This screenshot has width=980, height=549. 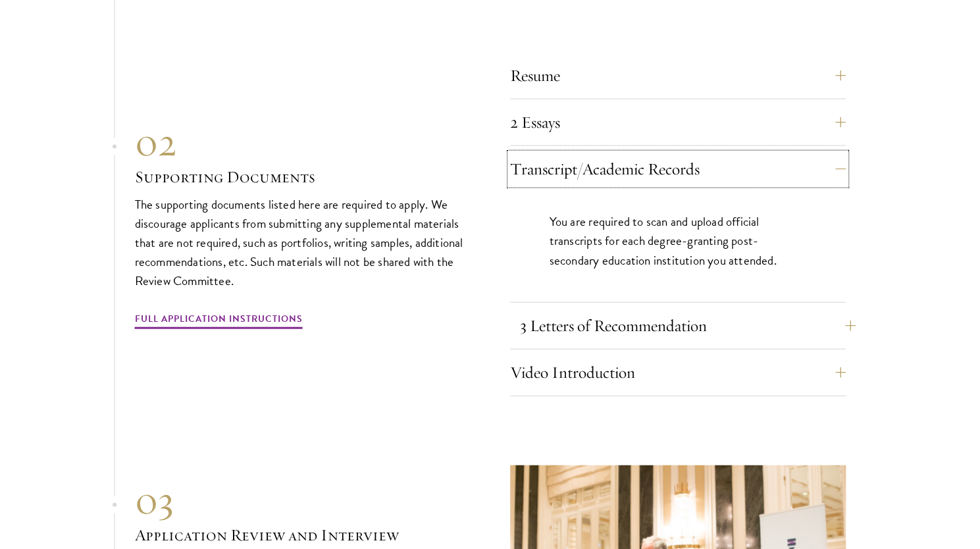 What do you see at coordinates (303, 177) in the screenshot?
I see `h3: Supporting Documents` at bounding box center [303, 177].